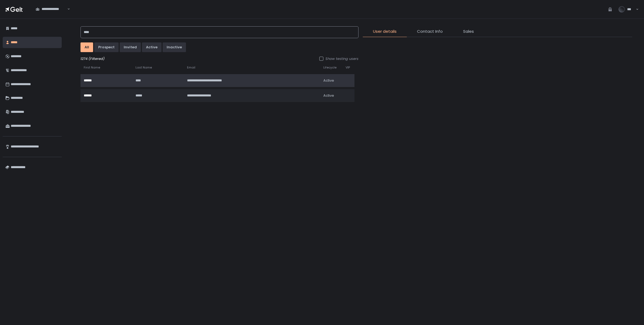 Image resolution: width=644 pixels, height=325 pixels. I want to click on button: invited, so click(130, 47).